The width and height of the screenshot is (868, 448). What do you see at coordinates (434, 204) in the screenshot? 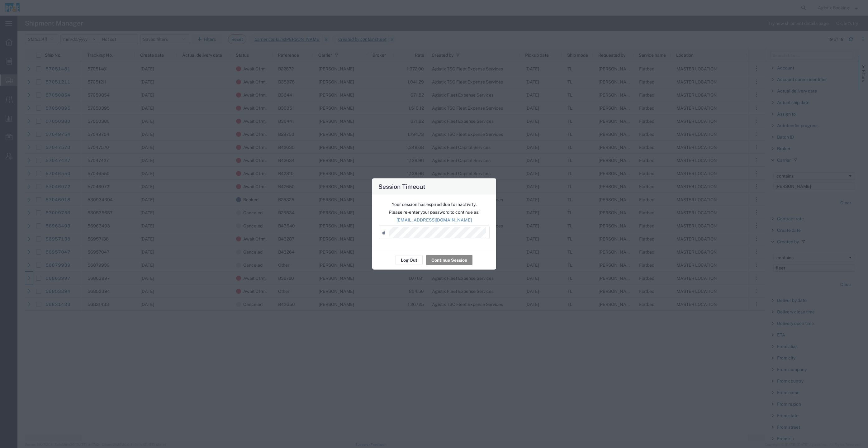
I see `p: Your session has expired due to inactivity.` at bounding box center [434, 204].